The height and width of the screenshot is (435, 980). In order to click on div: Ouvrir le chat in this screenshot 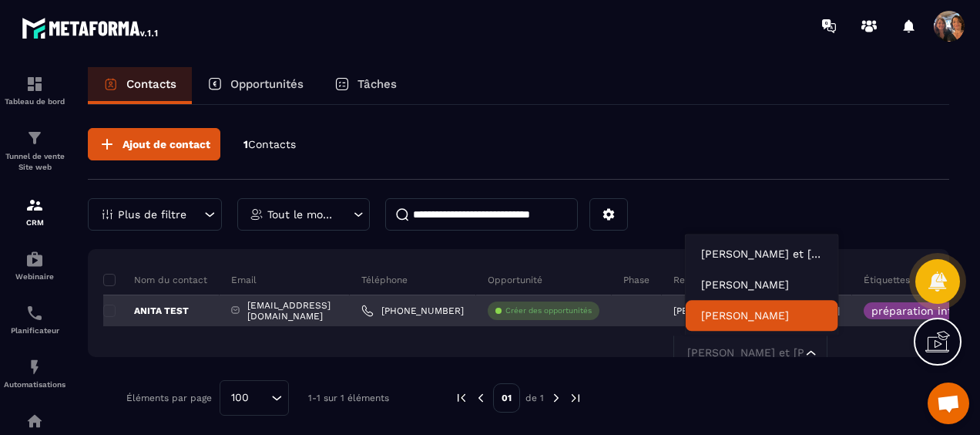, I will do `click(948, 403)`.